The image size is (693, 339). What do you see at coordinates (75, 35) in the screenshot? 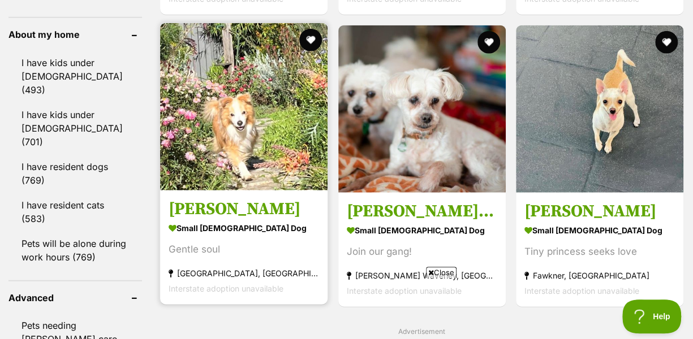
I see `header: About my home` at bounding box center [75, 35].